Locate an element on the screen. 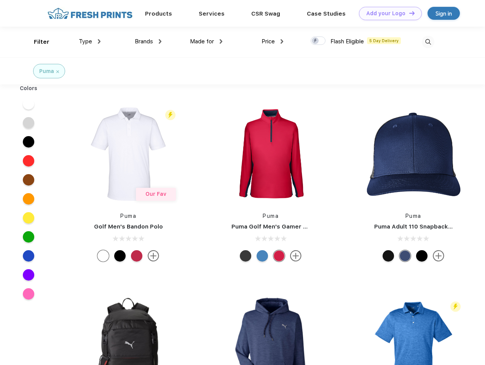 This screenshot has width=485, height=365. span: 5 Day Delivery is located at coordinates (383, 41).